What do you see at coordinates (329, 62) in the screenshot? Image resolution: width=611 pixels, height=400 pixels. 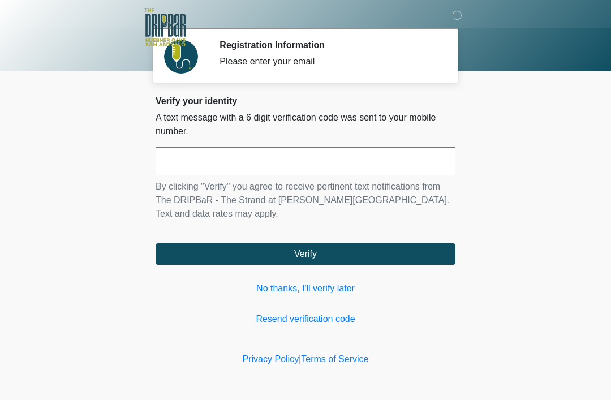 I see `div: Please enter your email` at bounding box center [329, 62].